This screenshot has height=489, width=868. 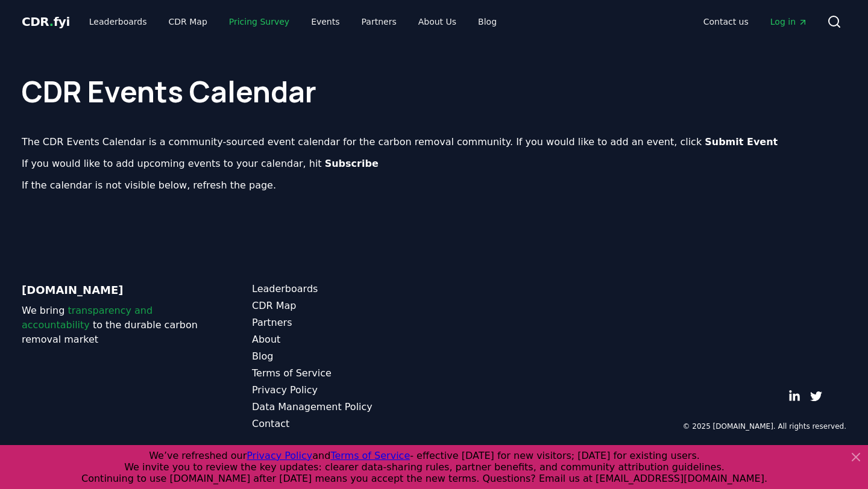 I want to click on a: Data Management Policy, so click(x=343, y=407).